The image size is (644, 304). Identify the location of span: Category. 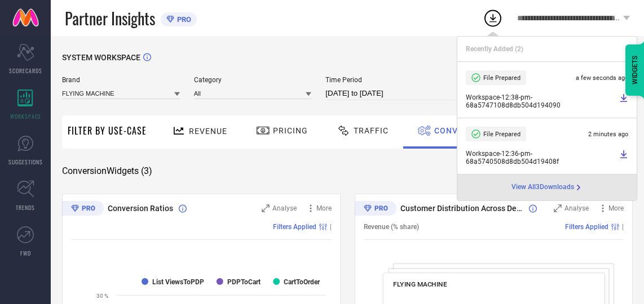
(252, 80).